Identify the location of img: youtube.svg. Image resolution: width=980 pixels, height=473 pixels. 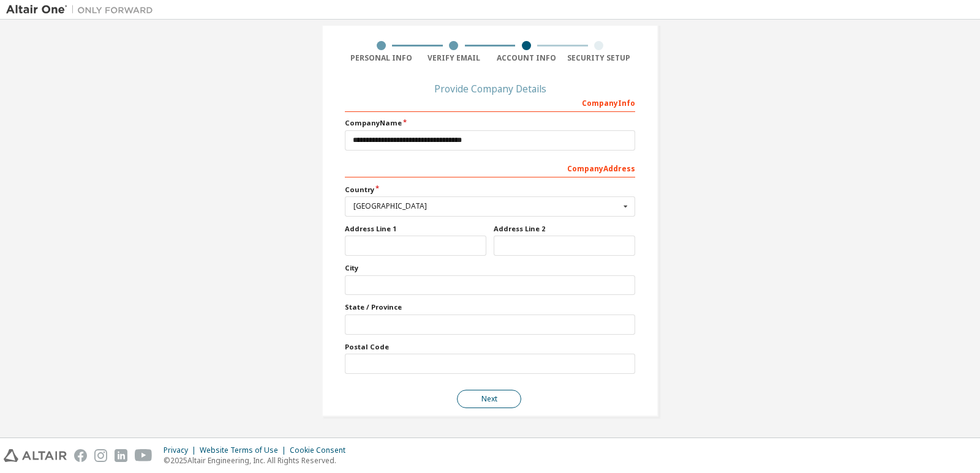
(143, 455).